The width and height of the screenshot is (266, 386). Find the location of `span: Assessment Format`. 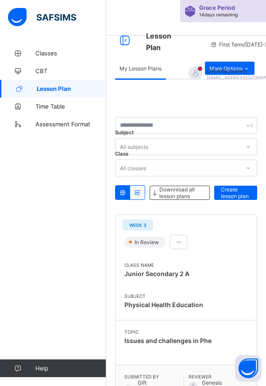

span: Assessment Format is located at coordinates (71, 124).